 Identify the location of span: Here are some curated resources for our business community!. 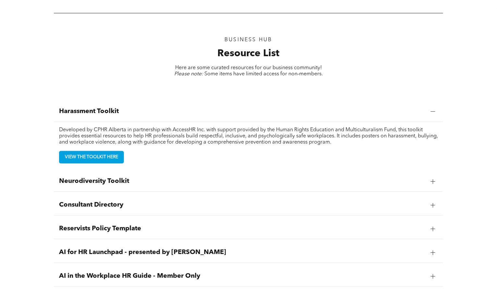
(249, 68).